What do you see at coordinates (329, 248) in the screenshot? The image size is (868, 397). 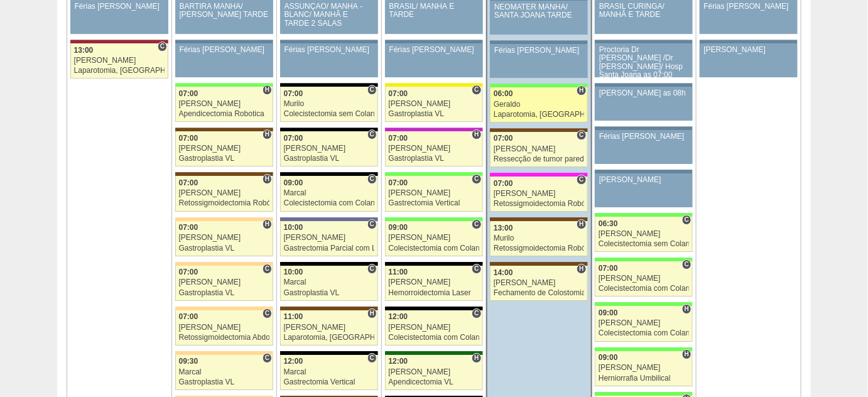 I see `div: Gastrectomia Parcial com Linfadenectomia` at bounding box center [329, 248].